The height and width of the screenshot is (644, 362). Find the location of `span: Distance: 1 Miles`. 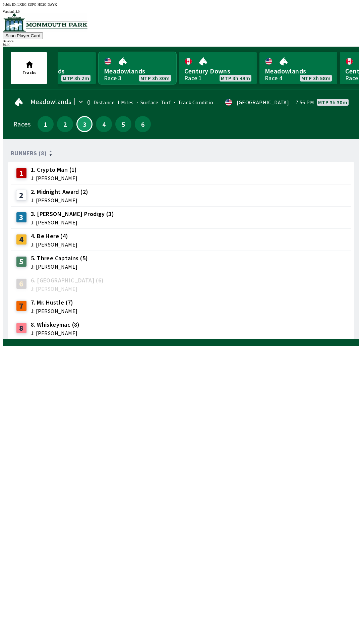

span: Distance: 1 Miles is located at coordinates (114, 102).